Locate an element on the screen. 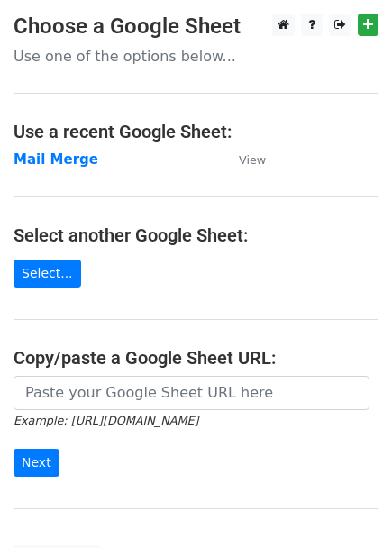  h4: Use a recent Google Sheet: is located at coordinates (196, 131).